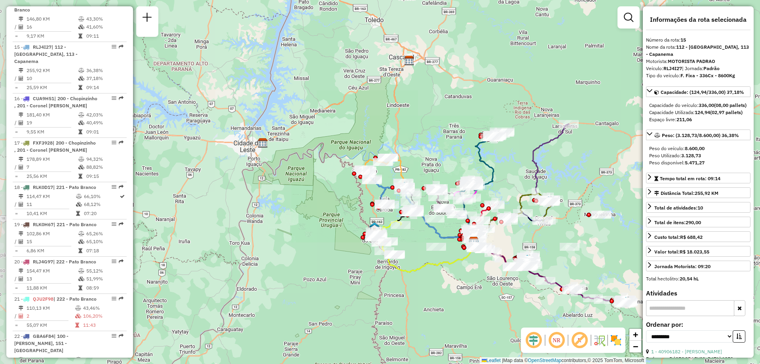 The height and width of the screenshot is (364, 760). Describe the element at coordinates (707, 193) in the screenshot. I see `span: 255,92 KM` at that location.